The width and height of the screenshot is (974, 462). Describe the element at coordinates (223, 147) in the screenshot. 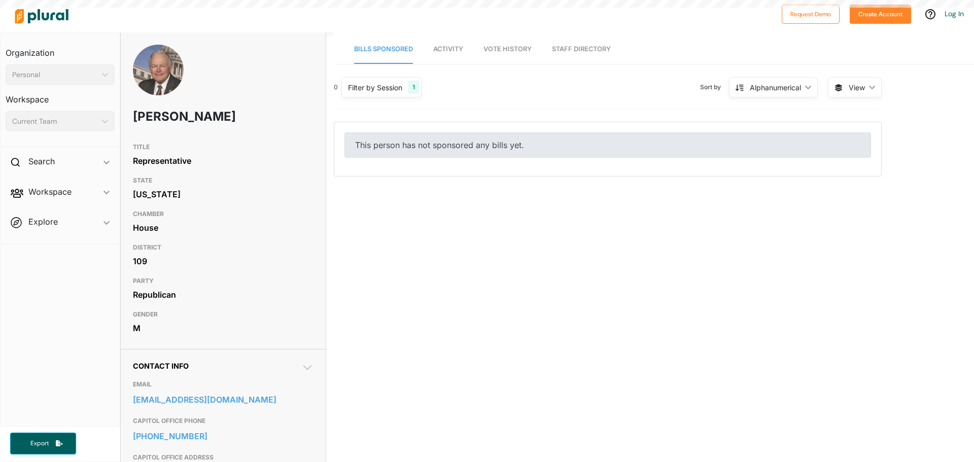

I see `h3: TITLE` at that location.